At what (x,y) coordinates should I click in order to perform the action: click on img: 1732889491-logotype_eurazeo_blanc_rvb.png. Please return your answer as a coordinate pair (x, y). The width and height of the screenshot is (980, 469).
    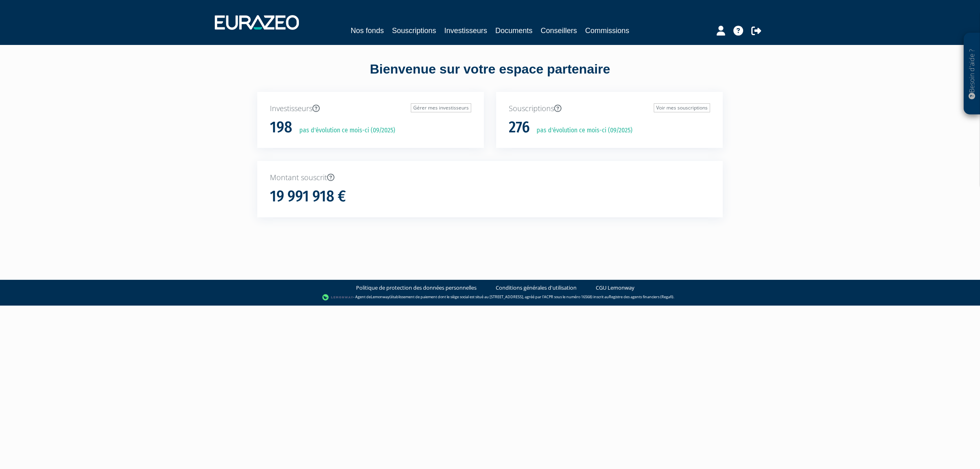
    Looking at the image, I should click on (257, 23).